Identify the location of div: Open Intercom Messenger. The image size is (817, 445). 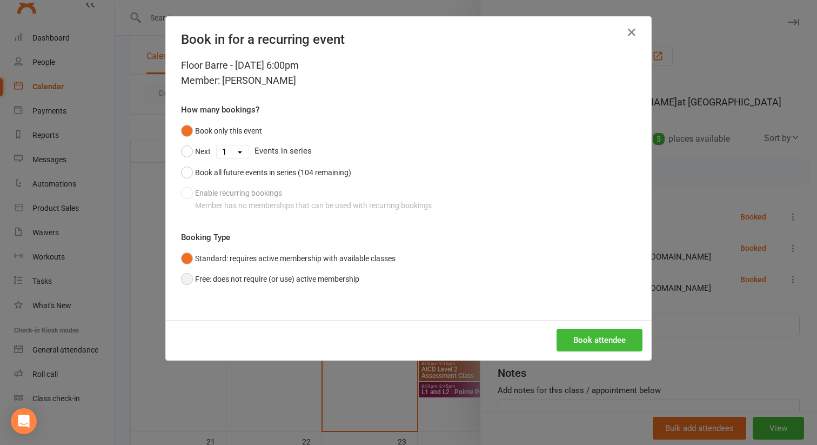
(24, 421).